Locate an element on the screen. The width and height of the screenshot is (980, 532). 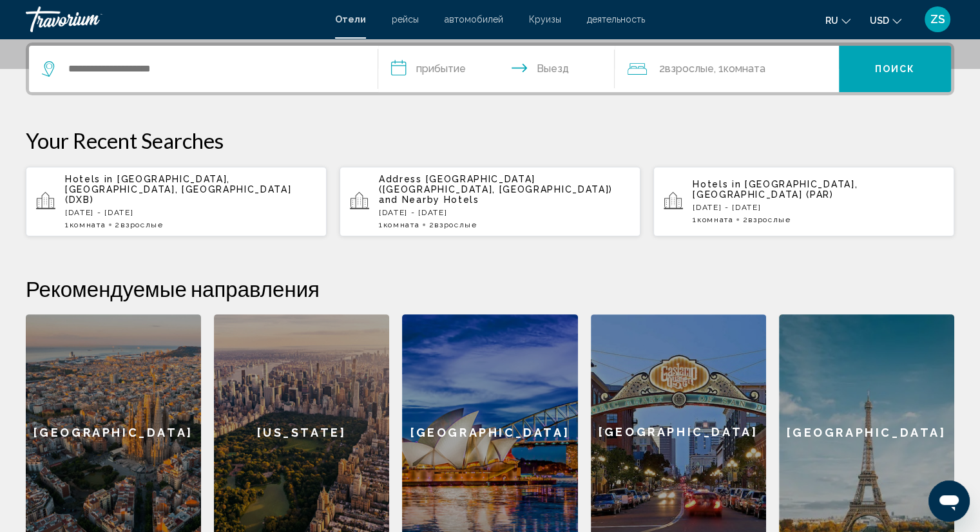
a: Travorium is located at coordinates (174, 19).